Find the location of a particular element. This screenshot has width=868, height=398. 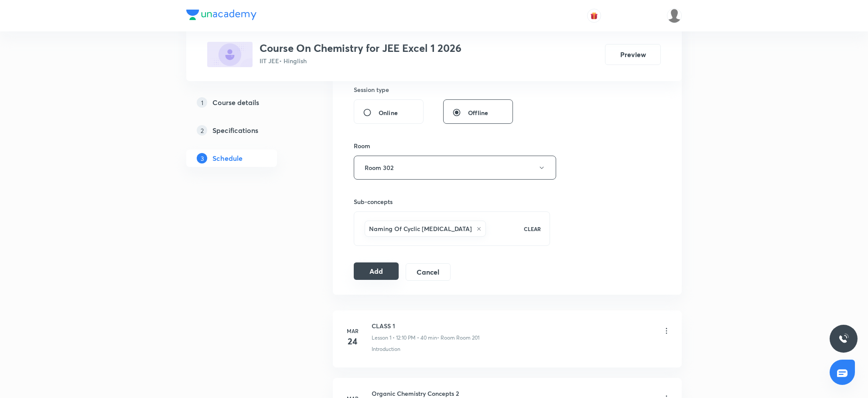

img: ttu is located at coordinates (843, 339).